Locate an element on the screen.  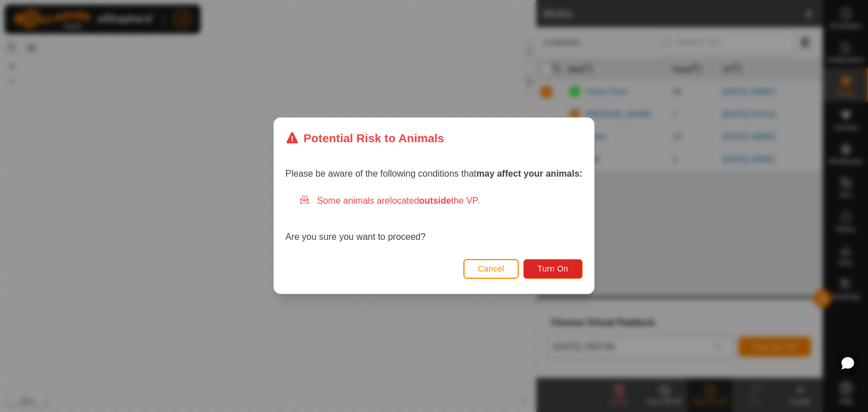
span: Cancel is located at coordinates (491, 269).